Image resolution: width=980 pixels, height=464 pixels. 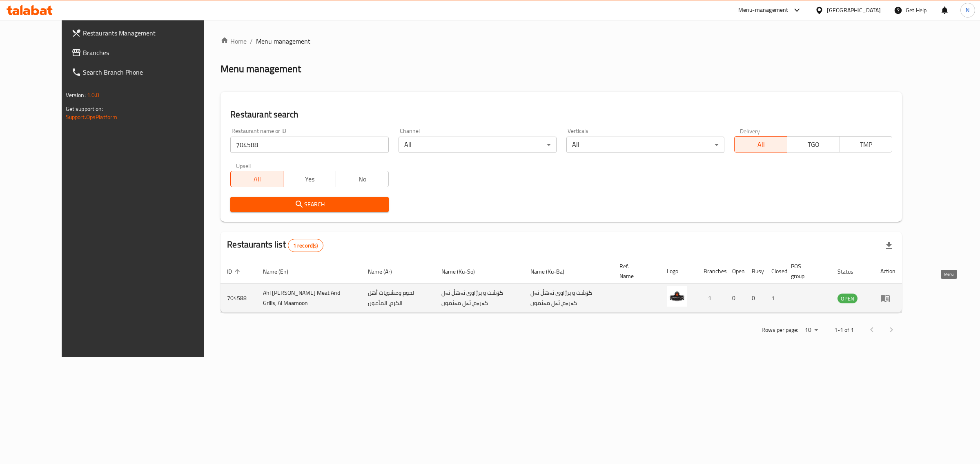 I want to click on span: Search, so click(x=309, y=204).